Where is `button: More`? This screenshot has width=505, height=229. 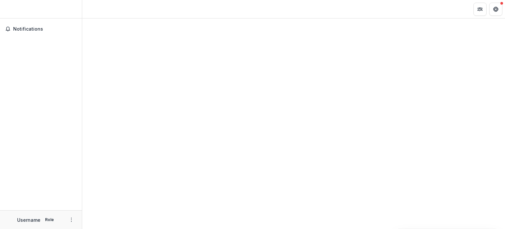 button: More is located at coordinates (71, 219).